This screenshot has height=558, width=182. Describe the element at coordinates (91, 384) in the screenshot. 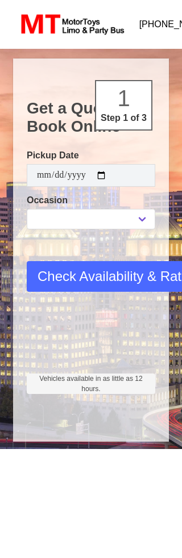

I see `span: Vehicles available in as little as 12 hours.` at that location.